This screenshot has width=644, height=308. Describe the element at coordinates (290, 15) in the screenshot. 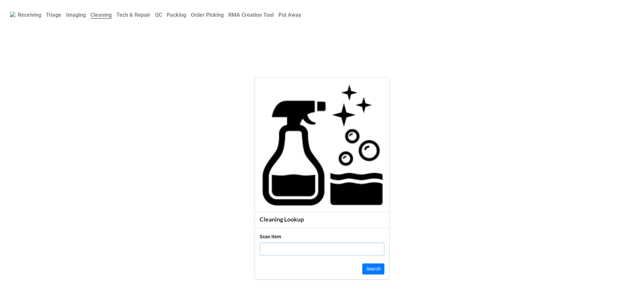

I see `b: Put Away` at that location.